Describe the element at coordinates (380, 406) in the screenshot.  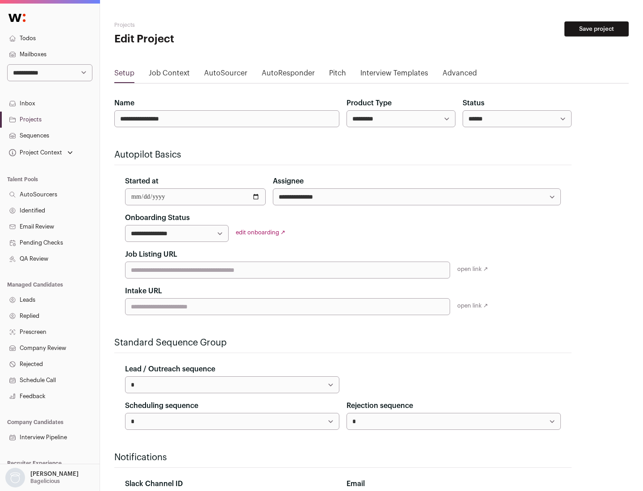
I see `label: Rejection sequence` at that location.